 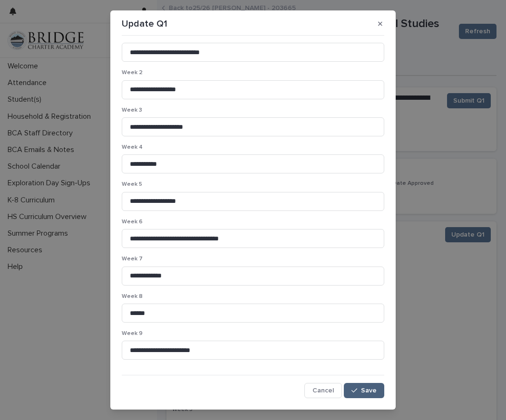 I want to click on span: Week 6, so click(x=132, y=222).